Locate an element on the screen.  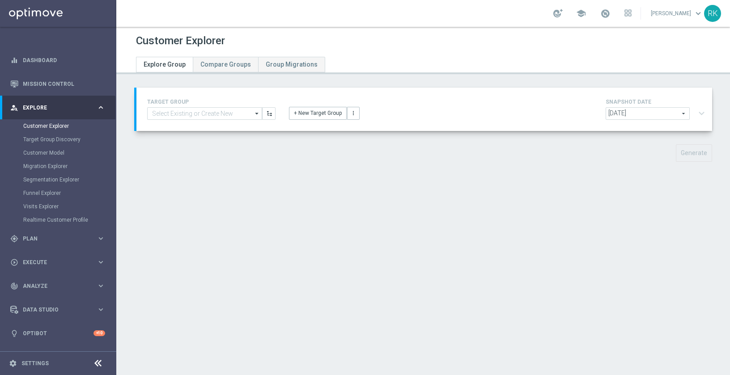
i: gps_fixed is located at coordinates (14, 239).